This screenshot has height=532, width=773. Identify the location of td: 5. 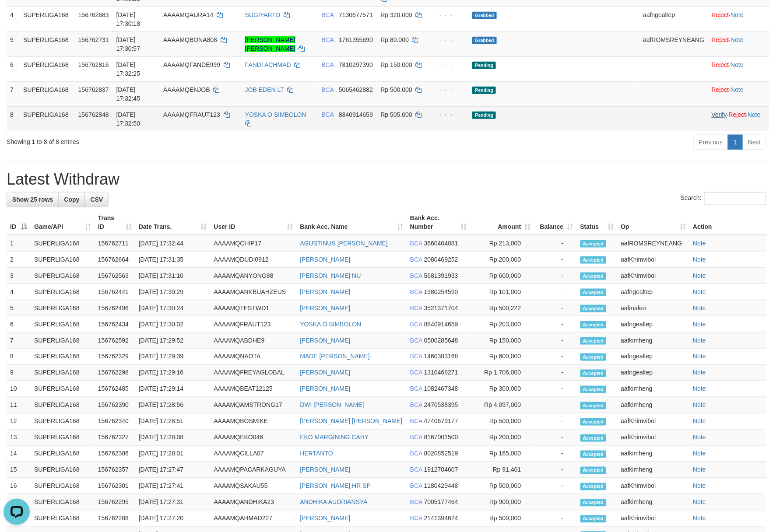
(14, 44).